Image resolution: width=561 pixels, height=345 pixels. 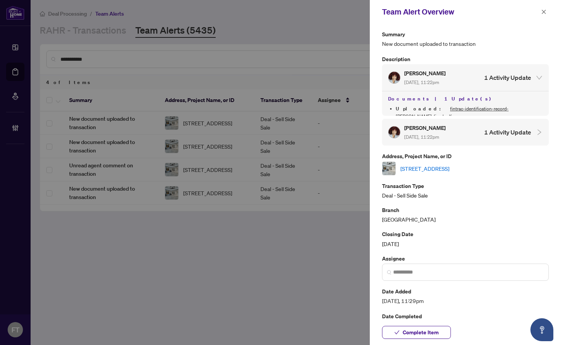 What do you see at coordinates (465, 156) in the screenshot?
I see `p: Address, Project Name, or ID` at bounding box center [465, 156].